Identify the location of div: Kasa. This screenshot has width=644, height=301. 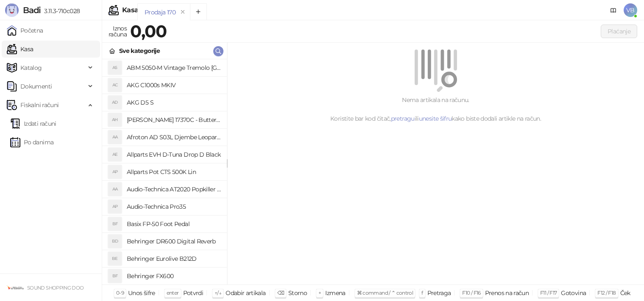
(130, 10).